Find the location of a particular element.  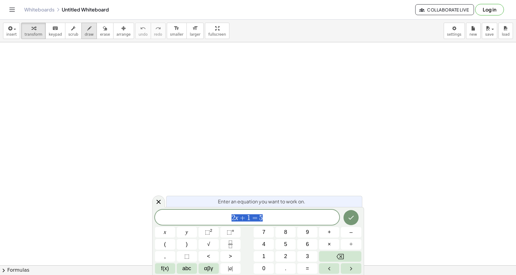

span: new is located at coordinates (473, 34).